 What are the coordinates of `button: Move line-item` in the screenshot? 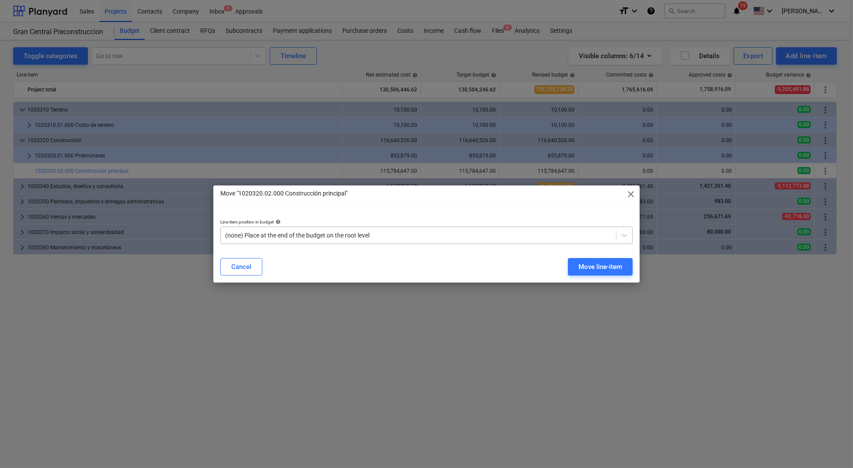 It's located at (600, 267).